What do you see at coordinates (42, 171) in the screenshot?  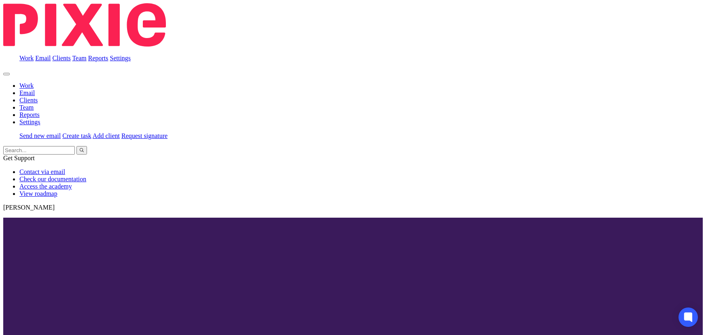 I see `a: Contact via email` at bounding box center [42, 171].